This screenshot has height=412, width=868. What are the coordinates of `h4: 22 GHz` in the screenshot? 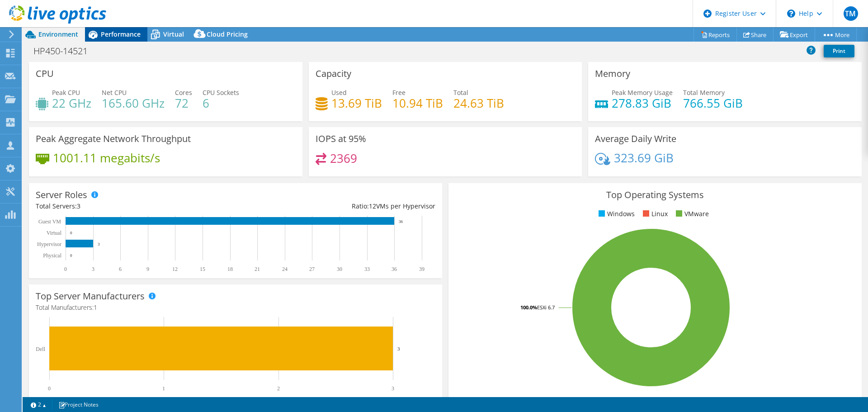 It's located at (71, 103).